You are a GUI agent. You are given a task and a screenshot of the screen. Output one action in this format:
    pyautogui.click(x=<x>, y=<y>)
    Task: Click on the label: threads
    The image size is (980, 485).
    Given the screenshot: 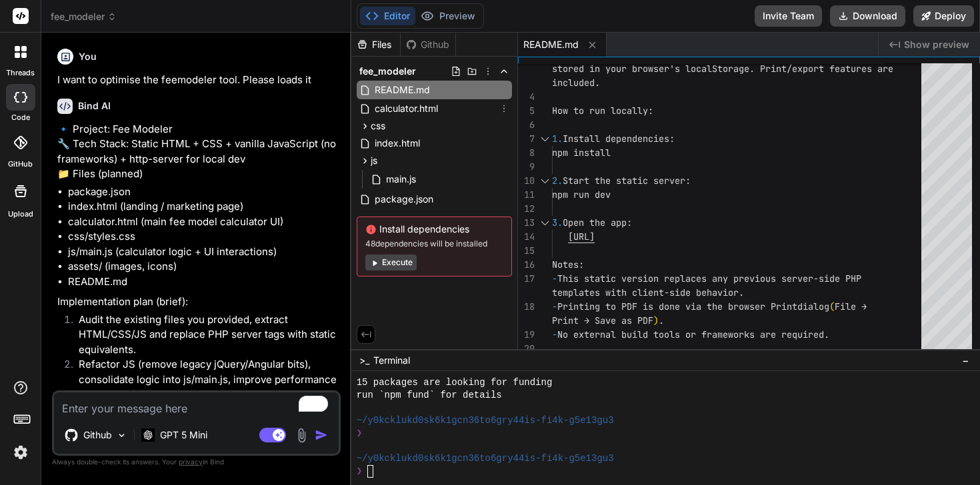 What is the action you would take?
    pyautogui.click(x=20, y=72)
    